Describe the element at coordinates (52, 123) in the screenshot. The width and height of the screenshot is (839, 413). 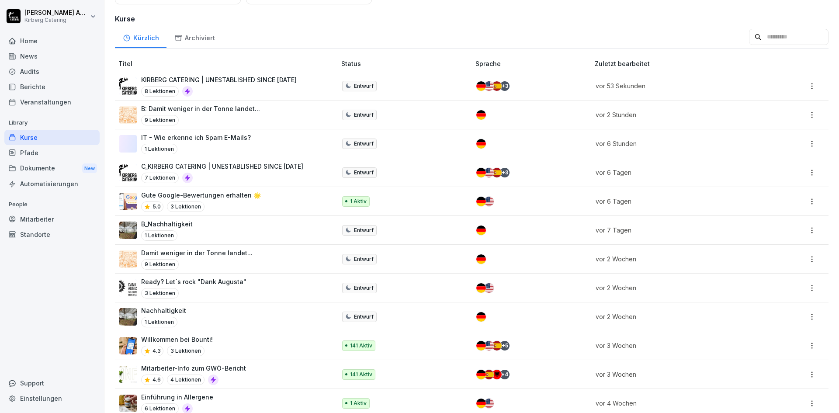
I see `p: Library` at that location.